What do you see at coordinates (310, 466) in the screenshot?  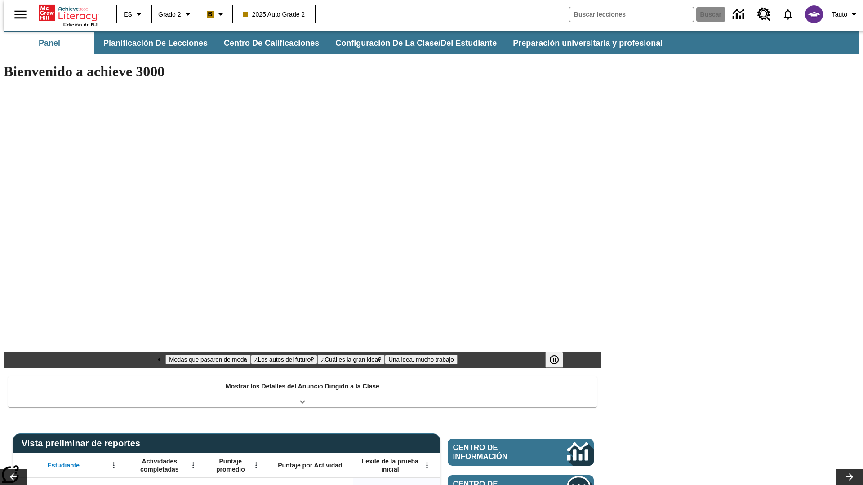 I see `span: Puntaje por Actividad` at bounding box center [310, 466].